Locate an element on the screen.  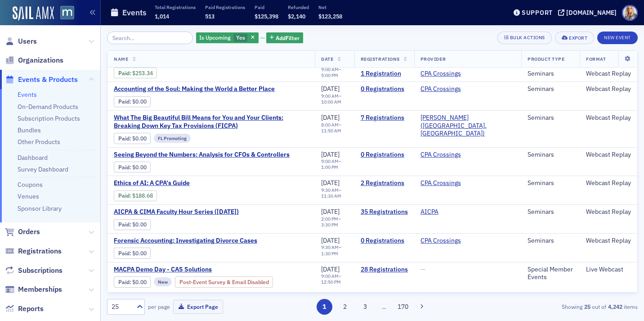
a: What The Big Beautiful Bill Means for You and Your Clients: Breaking Down Key Tax Provisions (FICPA) is located at coordinates (211, 122).